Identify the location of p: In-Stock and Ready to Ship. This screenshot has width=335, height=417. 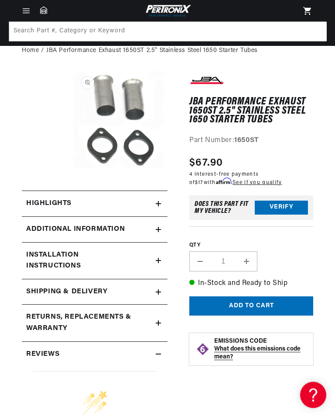
(252, 284).